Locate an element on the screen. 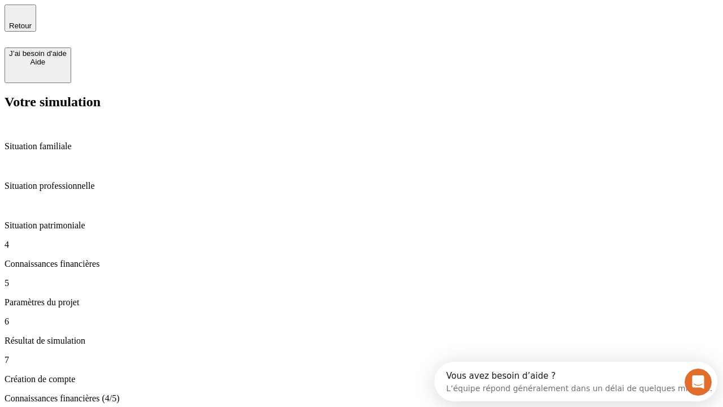  div: J’ai besoin d'aide is located at coordinates (38, 53).